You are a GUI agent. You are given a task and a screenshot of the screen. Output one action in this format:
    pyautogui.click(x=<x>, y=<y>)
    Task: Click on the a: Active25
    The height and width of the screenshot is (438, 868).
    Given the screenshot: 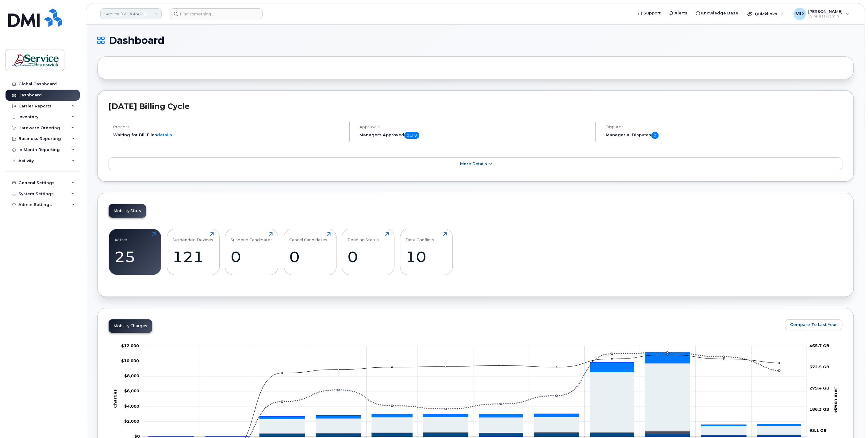 What is the action you would take?
    pyautogui.click(x=135, y=251)
    